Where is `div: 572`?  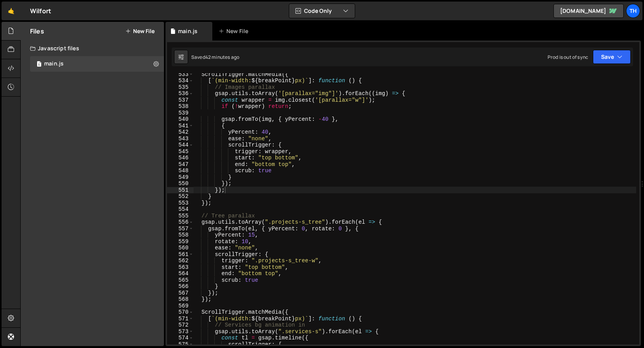 div: 572 is located at coordinates (180, 325).